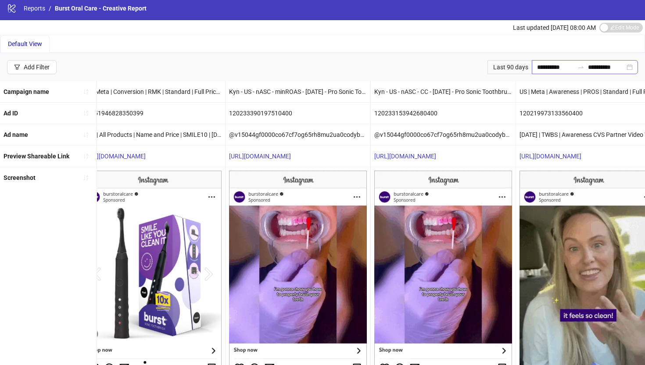  I want to click on b: Ad name, so click(16, 135).